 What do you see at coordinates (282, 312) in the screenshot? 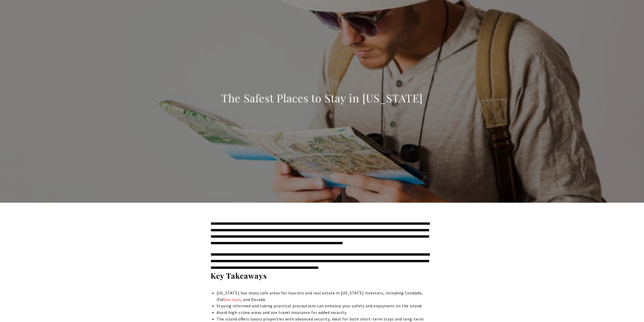
I see `span: Avoid high-crime areas and use travel insurance for added security.` at bounding box center [282, 312].